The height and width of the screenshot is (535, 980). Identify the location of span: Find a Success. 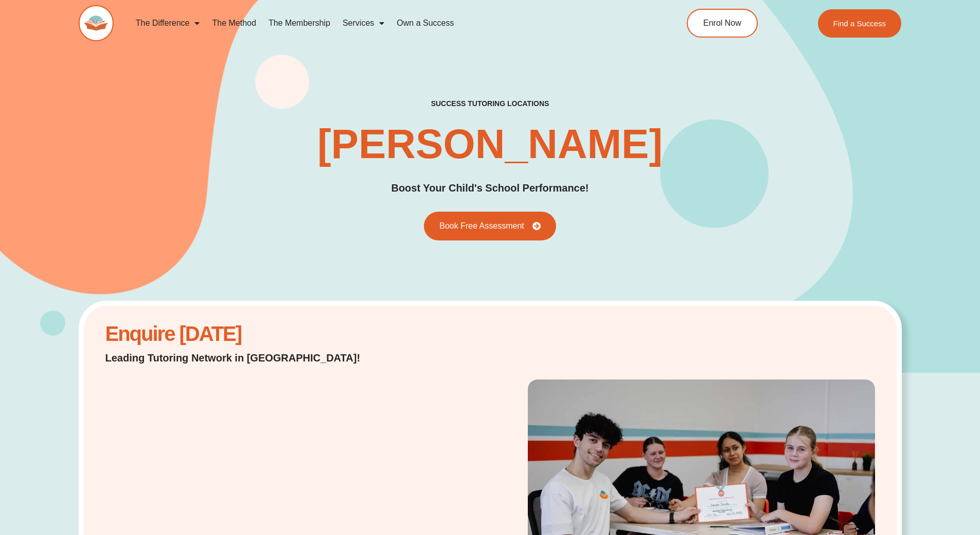
(859, 23).